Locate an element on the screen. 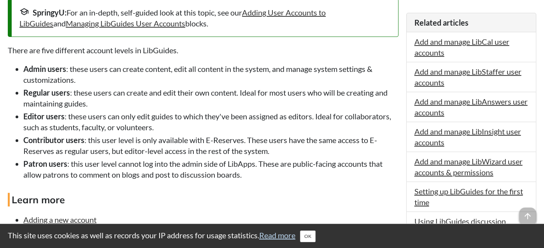 The width and height of the screenshot is (544, 248). li: : these users can create content, edit all content in the system, and manage system settings & cu... is located at coordinates (211, 74).